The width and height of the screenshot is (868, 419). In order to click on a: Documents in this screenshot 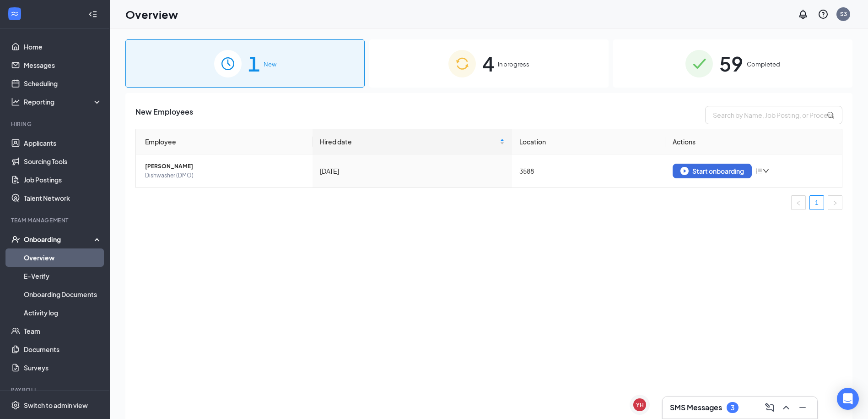, I will do `click(63, 349)`.